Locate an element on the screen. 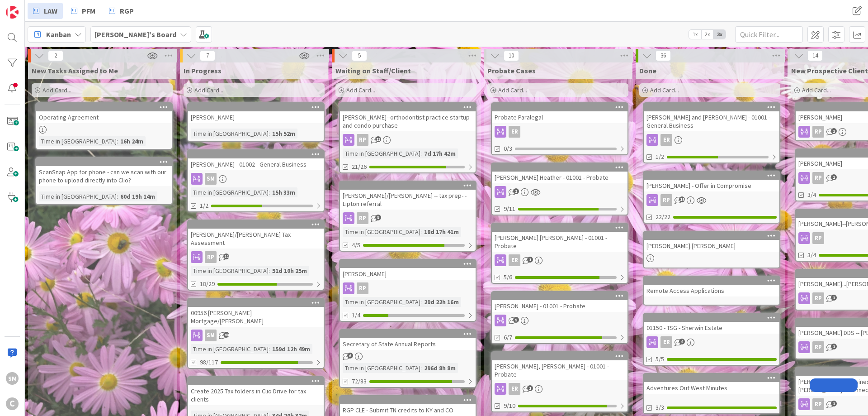 The height and width of the screenshot is (416, 868). div: RGP CLE - Submit TN credits to KY and CO is located at coordinates (408, 410).